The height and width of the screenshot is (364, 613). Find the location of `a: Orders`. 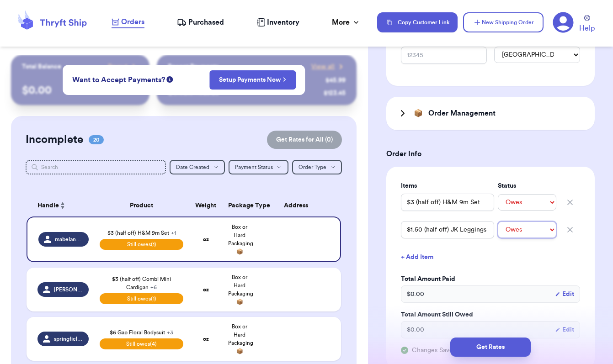

a: Orders is located at coordinates (128, 22).